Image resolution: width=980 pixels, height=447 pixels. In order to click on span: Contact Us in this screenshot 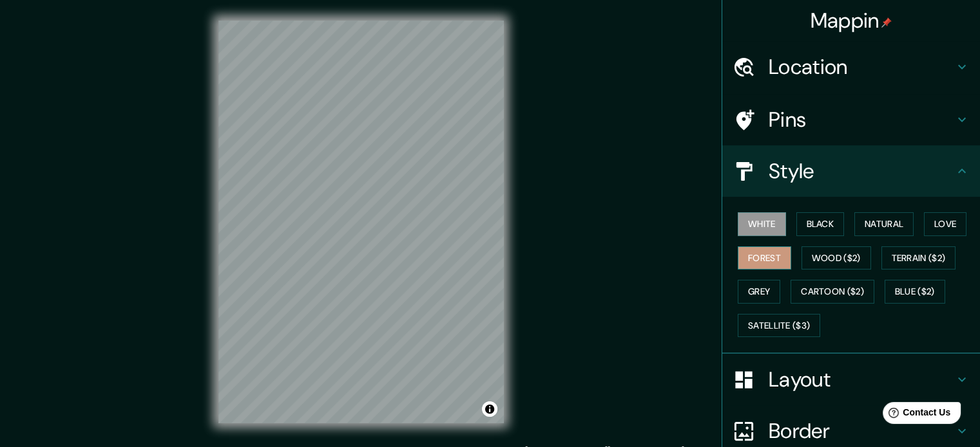, I will do `click(61, 15)`.